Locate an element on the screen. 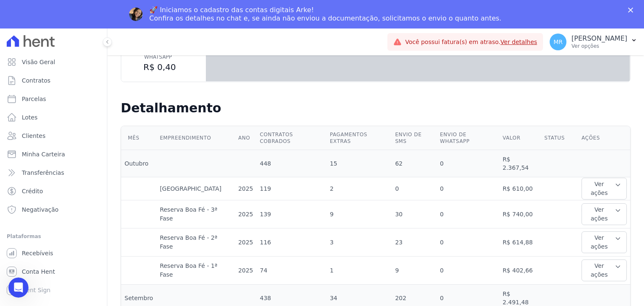 The height and width of the screenshot is (306, 644). span: Contratos is located at coordinates (36, 81).